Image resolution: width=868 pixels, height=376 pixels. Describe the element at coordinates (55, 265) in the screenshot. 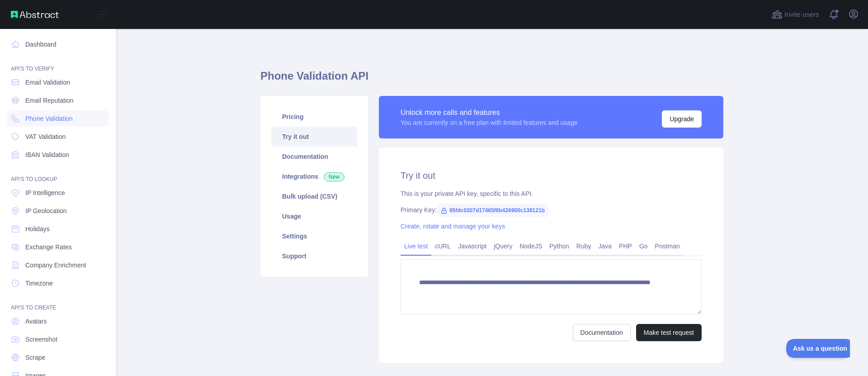

I see `span: Company Enrichment` at that location.